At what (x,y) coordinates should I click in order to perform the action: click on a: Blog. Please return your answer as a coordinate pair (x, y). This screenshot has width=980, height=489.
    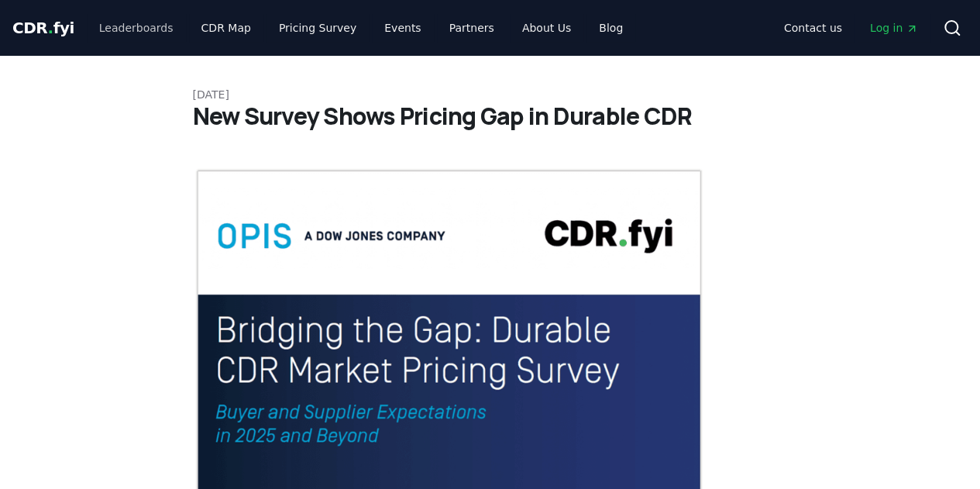
    Looking at the image, I should click on (611, 28).